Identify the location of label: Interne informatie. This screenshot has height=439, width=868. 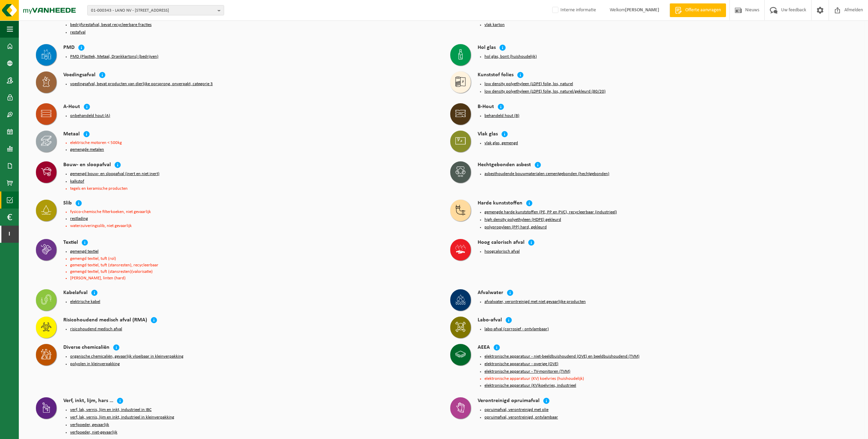
(574, 10).